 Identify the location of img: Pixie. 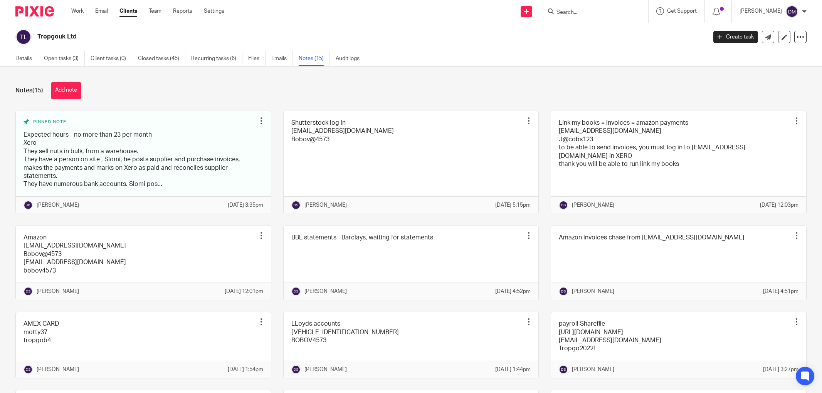
(35, 11).